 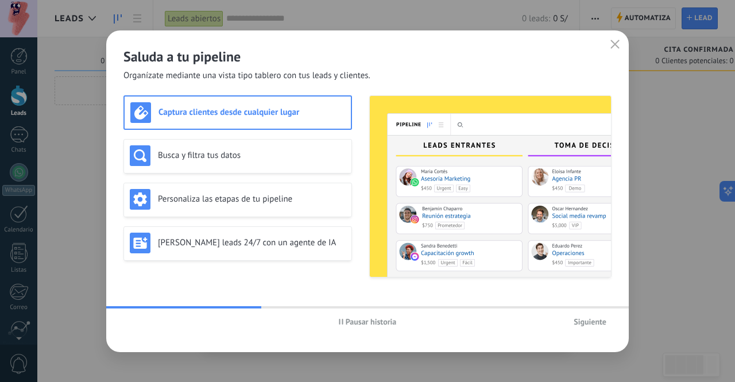 I want to click on h2: Saluda a tu pipeline, so click(x=368, y=56).